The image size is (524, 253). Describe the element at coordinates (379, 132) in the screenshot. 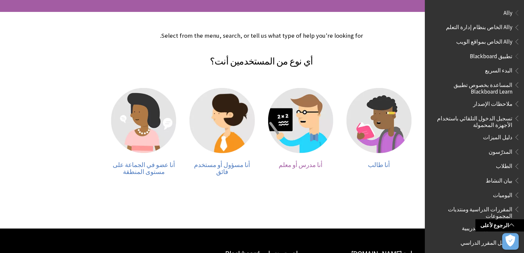

I see `a: الطالب أنا طالب` at that location.